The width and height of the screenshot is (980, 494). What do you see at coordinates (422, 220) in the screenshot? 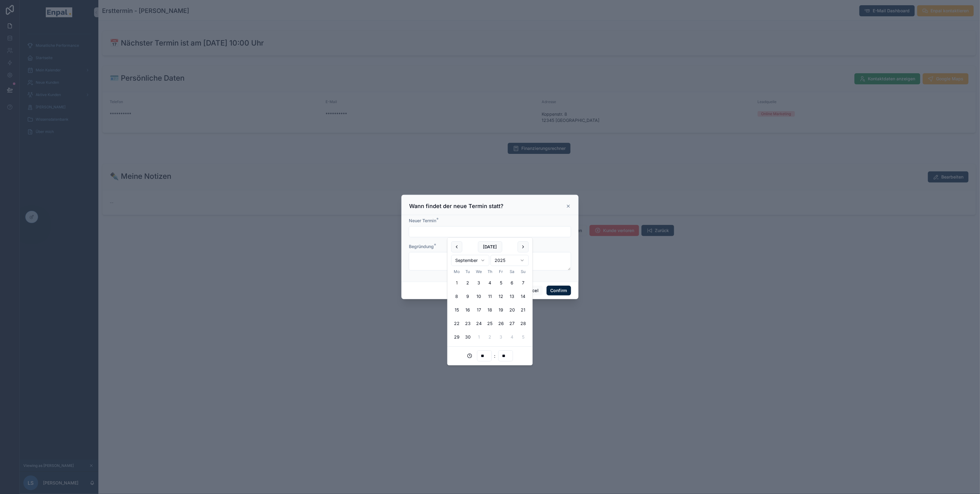
I see `span: Neuer Termin` at bounding box center [422, 220].